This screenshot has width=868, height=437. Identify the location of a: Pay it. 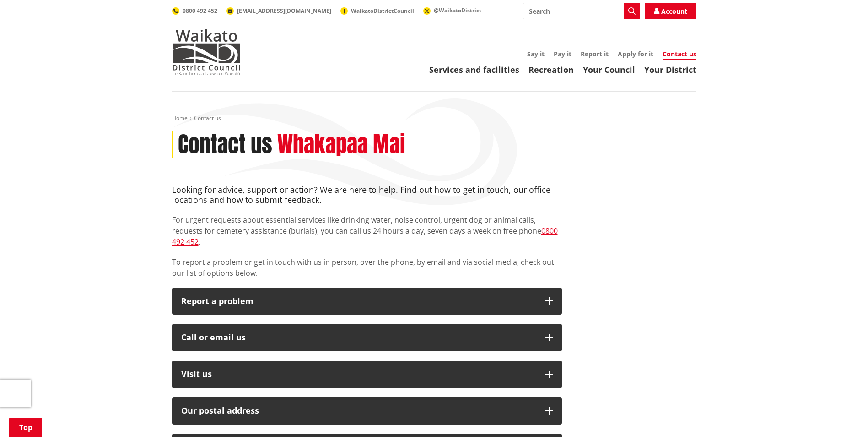
(562, 54).